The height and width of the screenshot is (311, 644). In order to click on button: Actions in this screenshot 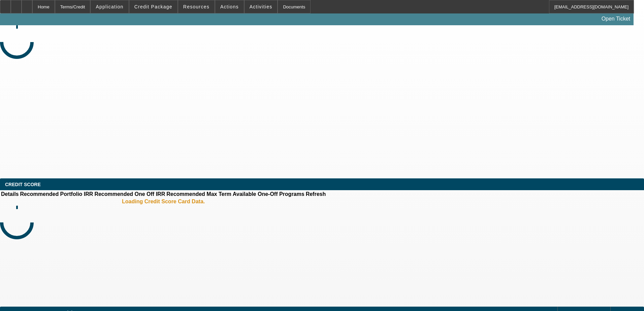, I will do `click(229, 7)`.